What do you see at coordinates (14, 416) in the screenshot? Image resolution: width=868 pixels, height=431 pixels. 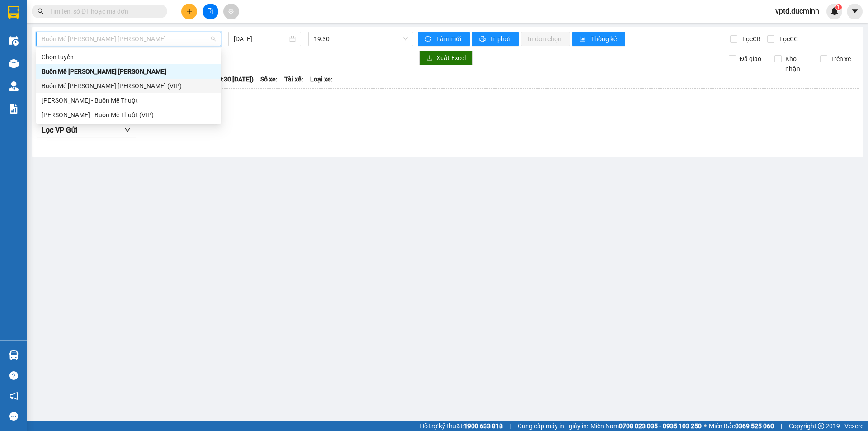 I see `span: message` at bounding box center [14, 416].